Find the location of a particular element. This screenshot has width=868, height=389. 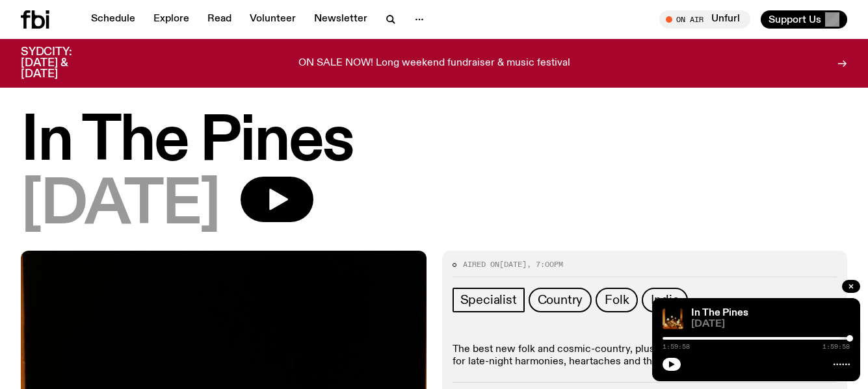

button: Support Us is located at coordinates (804, 19).